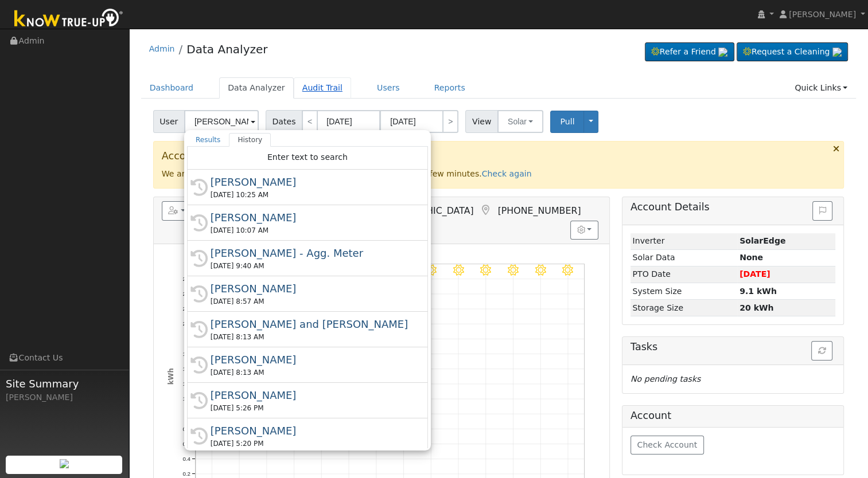 This screenshot has height=478, width=868. What do you see at coordinates (756, 308) in the screenshot?
I see `strong: 20 kWh` at bounding box center [756, 308].